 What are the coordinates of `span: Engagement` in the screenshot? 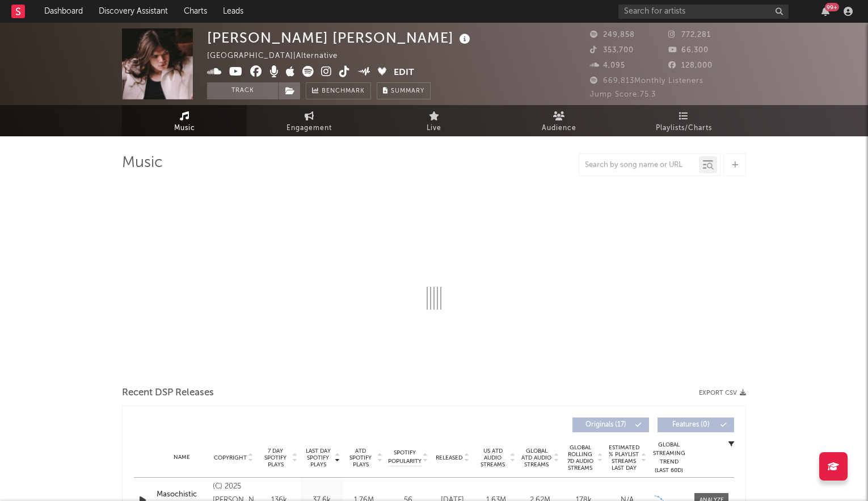 It's located at (309, 129).